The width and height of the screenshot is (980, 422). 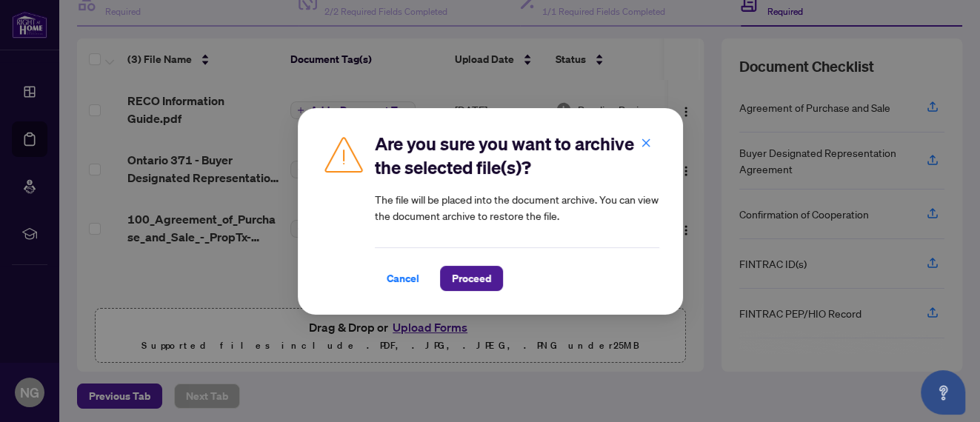 I want to click on button: Proceed, so click(x=471, y=278).